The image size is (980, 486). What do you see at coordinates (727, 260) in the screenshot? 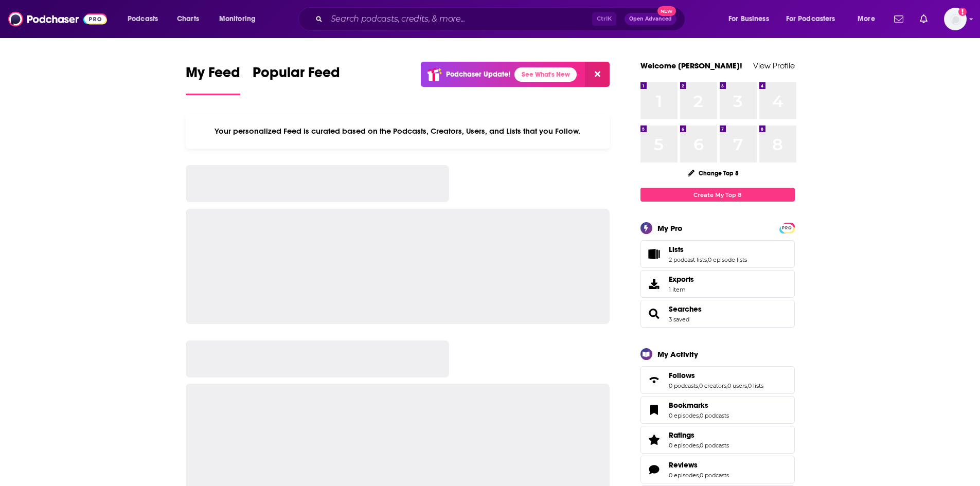
I see `a: 0 episode lists` at bounding box center [727, 260].